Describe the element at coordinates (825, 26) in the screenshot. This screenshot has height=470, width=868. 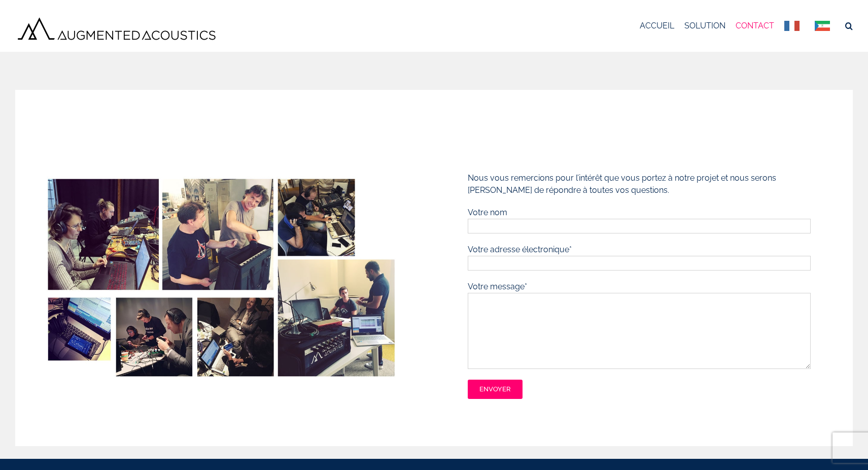
I see `a: e` at that location.